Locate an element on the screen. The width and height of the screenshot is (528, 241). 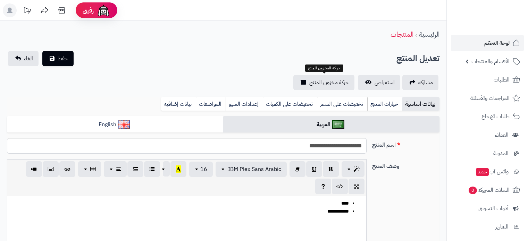
span: المدونة is located at coordinates (501, 153).